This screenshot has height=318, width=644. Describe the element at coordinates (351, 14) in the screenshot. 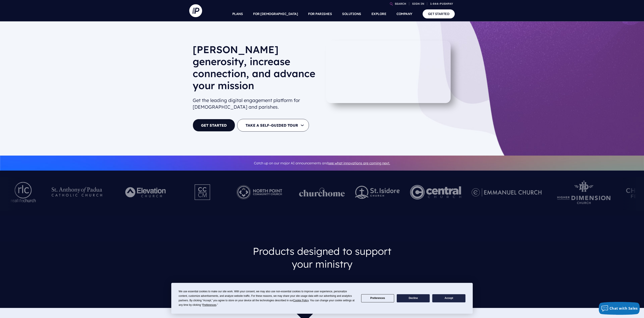

I see `a: SOLUTIONS` at that location.